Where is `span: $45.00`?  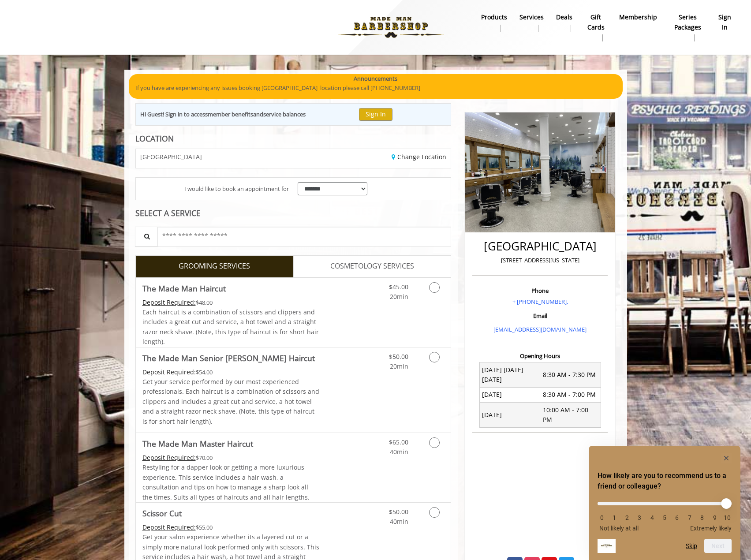 span: $45.00 is located at coordinates (399, 286).